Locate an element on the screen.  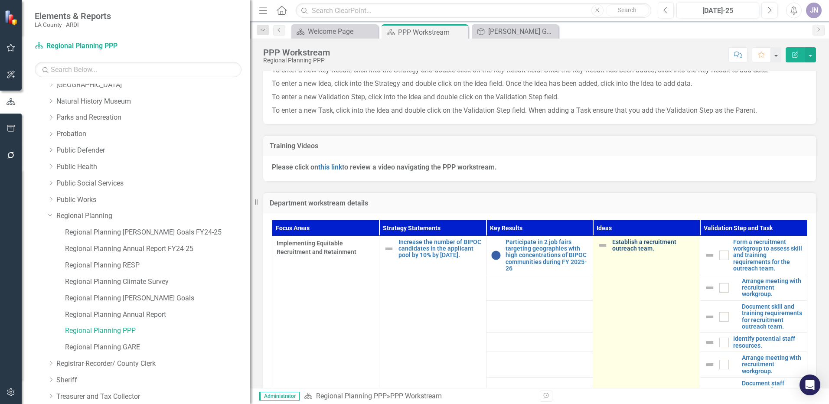
a: Public Defender is located at coordinates (153, 151).